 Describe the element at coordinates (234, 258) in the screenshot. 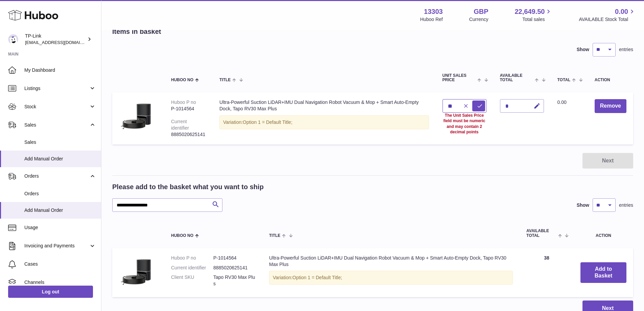

I see `dd: P-1014564` at that location.